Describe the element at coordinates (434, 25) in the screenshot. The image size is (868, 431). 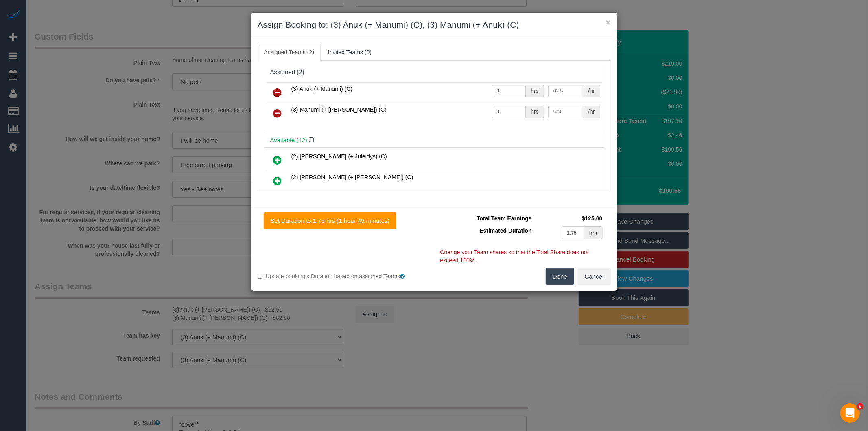
I see `h3: Assign Booking to: (3) Anuk (+ Manumi) (C), (3) Manumi (+ Anuk) (C)` at that location.